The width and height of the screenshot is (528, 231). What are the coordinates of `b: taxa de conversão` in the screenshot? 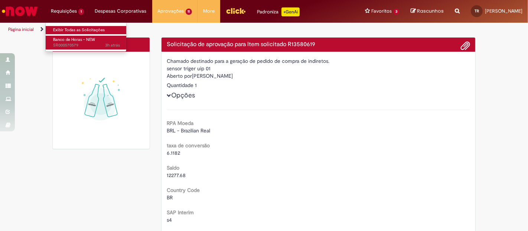 It's located at (189, 145).